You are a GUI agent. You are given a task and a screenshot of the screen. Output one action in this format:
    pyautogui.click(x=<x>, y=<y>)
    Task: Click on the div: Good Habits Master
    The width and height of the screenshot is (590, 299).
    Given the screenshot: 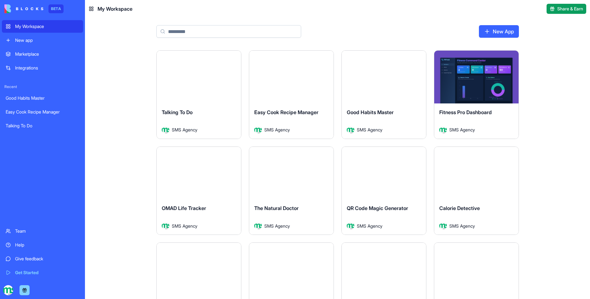 What is the action you would take?
    pyautogui.click(x=42, y=98)
    